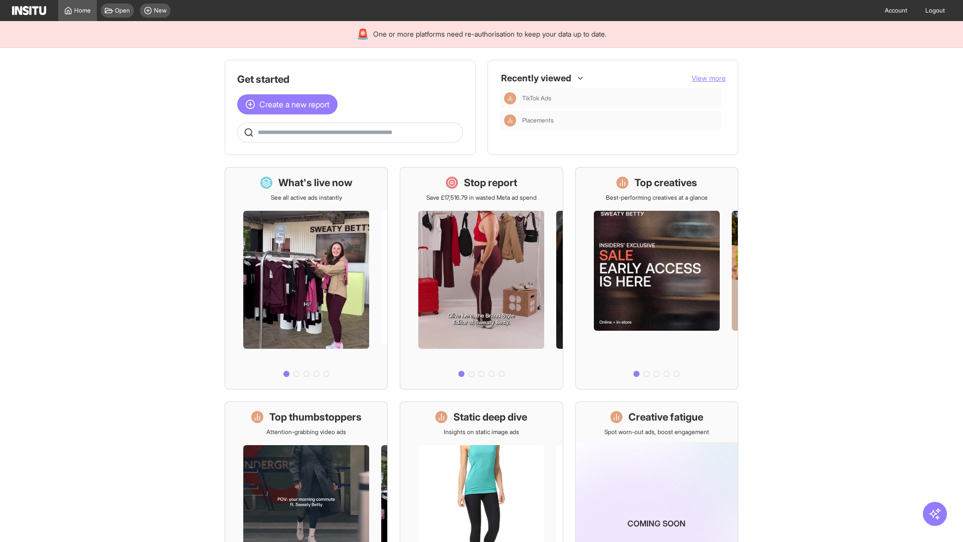 Image resolution: width=963 pixels, height=542 pixels. Describe the element at coordinates (481, 278) in the screenshot. I see `a: Stop reportSave £17,516.79 in wasted Meta ad spend` at that location.